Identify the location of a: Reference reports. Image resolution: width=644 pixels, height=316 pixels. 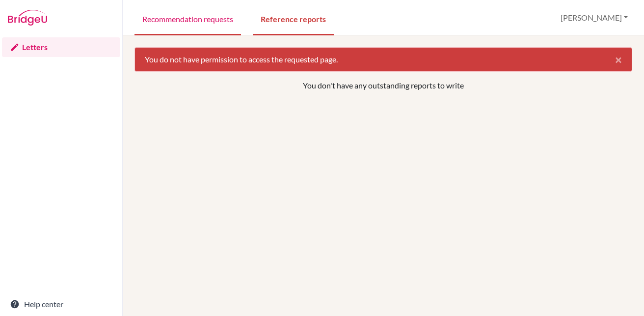
(293, 18).